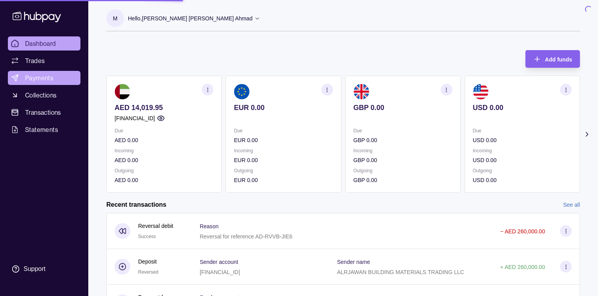 This screenshot has height=296, width=598. Describe the element at coordinates (39, 78) in the screenshot. I see `span: Payments` at that location.